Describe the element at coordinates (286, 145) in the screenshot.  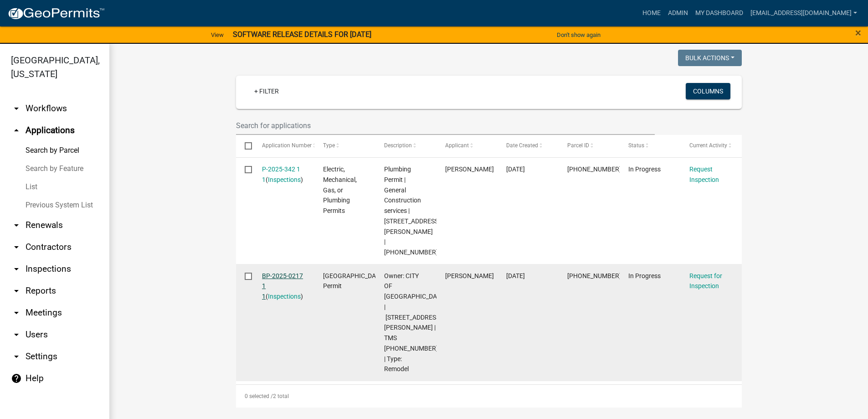
I see `span: Application Number` at that location.